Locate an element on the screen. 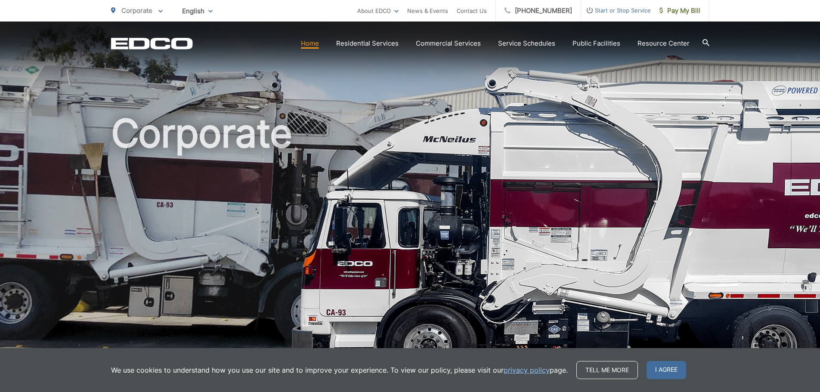  h1: Corporate is located at coordinates (410, 248).